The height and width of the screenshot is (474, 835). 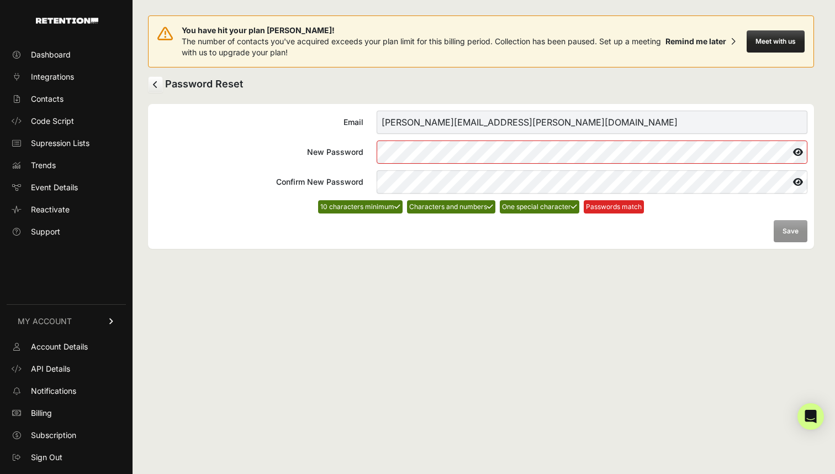 What do you see at coordinates (60, 143) in the screenshot?
I see `span: Supression Lists` at bounding box center [60, 143].